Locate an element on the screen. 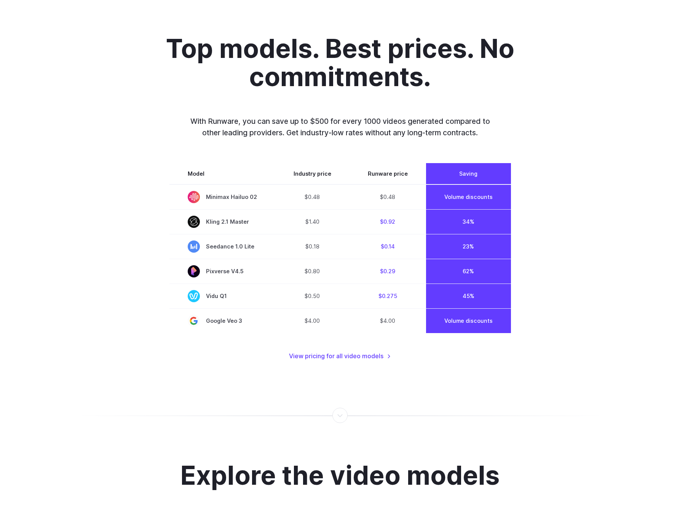  span: Vidu Q1 is located at coordinates (222, 296).